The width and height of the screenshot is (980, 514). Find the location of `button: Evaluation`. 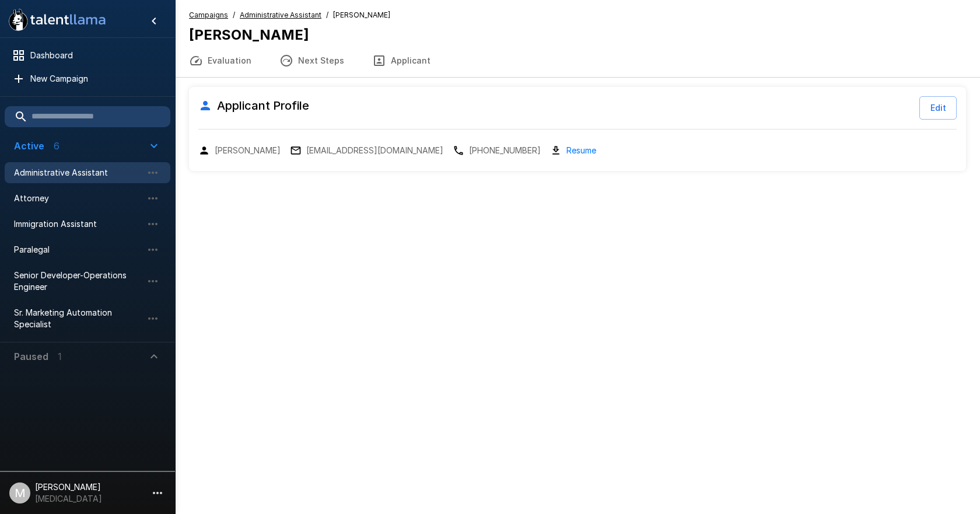

button: Evaluation is located at coordinates (220, 61).